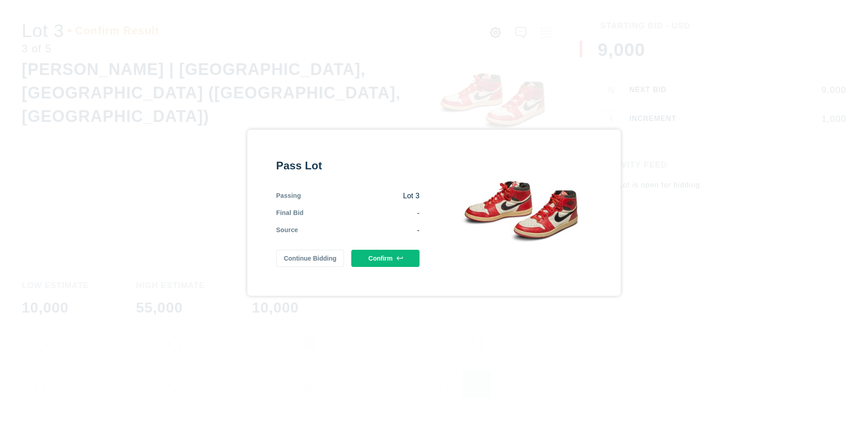  Describe the element at coordinates (385, 258) in the screenshot. I see `button: Confirm` at that location.